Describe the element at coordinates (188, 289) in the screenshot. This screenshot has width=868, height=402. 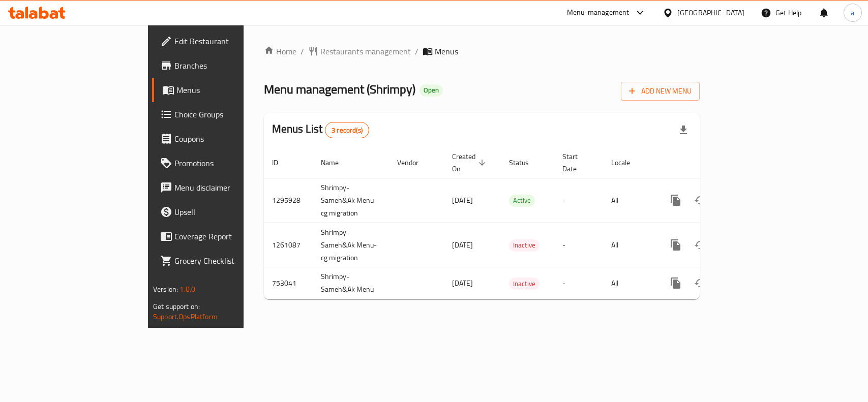
I see `span: 1.0.0` at that location.